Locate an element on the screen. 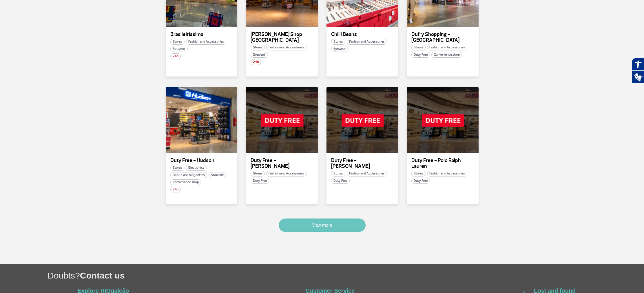 Image resolution: width=644 pixels, height=293 pixels. span: Contact us is located at coordinates (102, 275).